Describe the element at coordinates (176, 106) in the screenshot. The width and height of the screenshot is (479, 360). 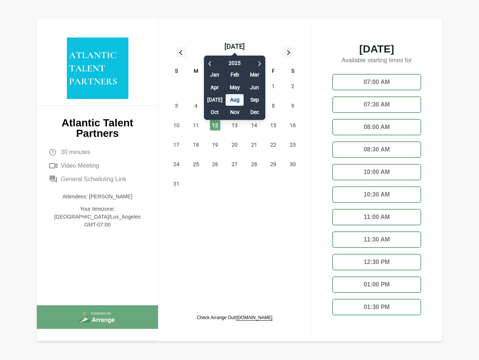
I see `span: Sunday, August 3, 2025` at that location.